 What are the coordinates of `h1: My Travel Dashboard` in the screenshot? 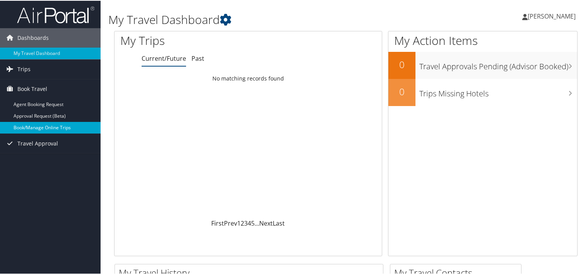 It's located at (267, 19).